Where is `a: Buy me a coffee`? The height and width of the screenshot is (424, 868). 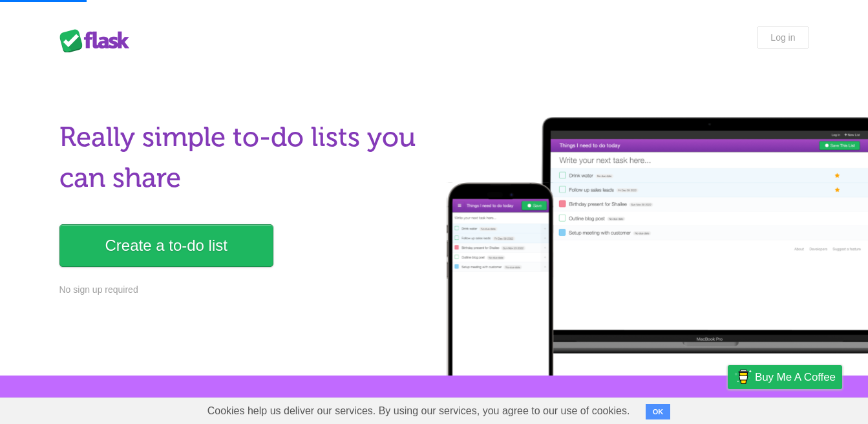 a: Buy me a coffee is located at coordinates (785, 377).